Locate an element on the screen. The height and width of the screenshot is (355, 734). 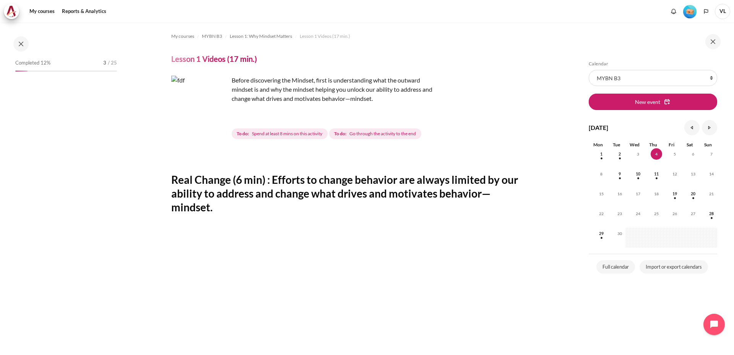
span: 4 is located at coordinates (657, 154).